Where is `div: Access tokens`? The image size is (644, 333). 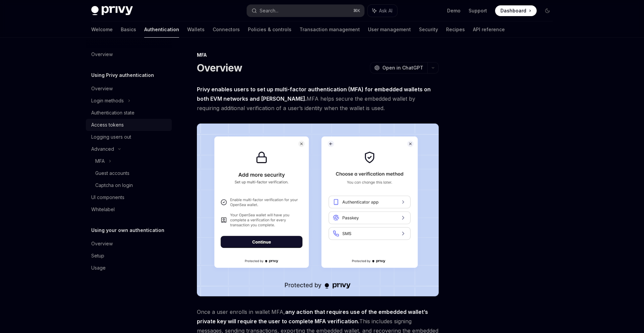
div: Access tokens is located at coordinates (108, 125).